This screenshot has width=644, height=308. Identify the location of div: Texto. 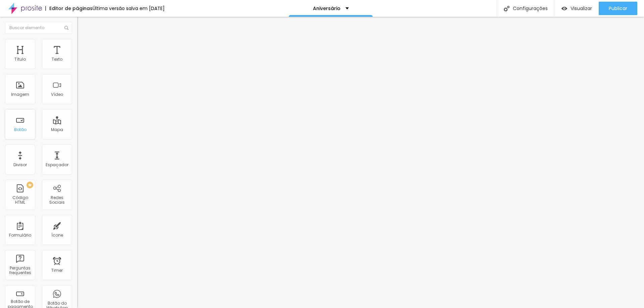
(57, 59).